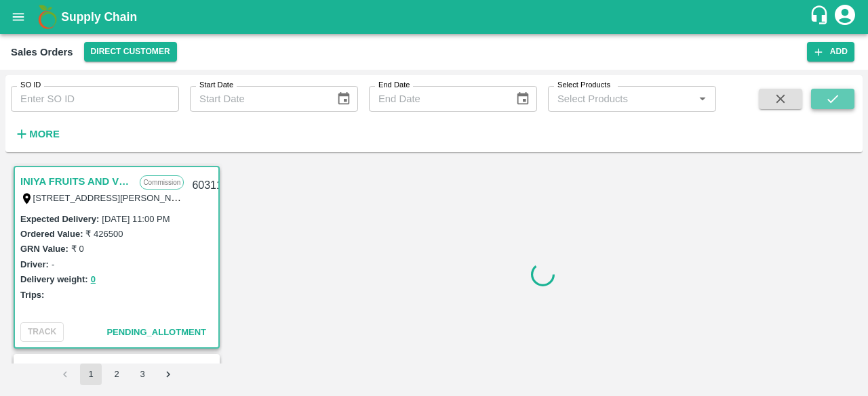  I want to click on label: Ordered Value:, so click(51, 234).